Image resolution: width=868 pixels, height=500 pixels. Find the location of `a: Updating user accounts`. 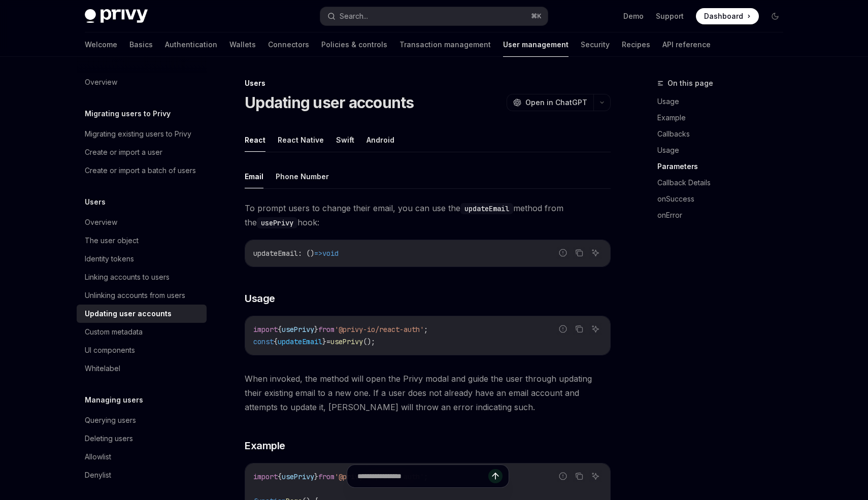

a: Updating user accounts is located at coordinates (142, 314).